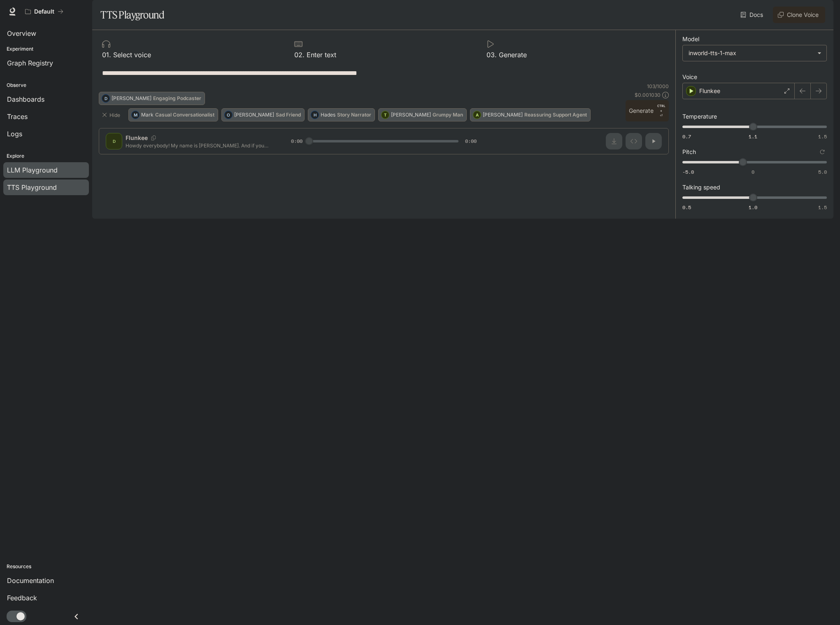  I want to click on span: 0, so click(753, 172).